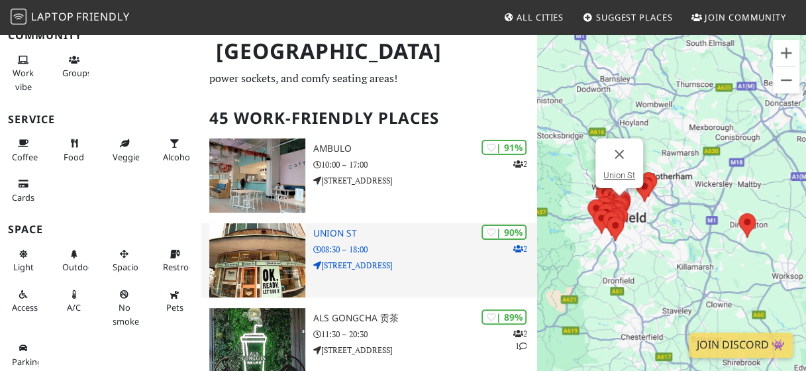 Image resolution: width=806 pixels, height=371 pixels. Describe the element at coordinates (74, 157) in the screenshot. I see `span: Food` at that location.